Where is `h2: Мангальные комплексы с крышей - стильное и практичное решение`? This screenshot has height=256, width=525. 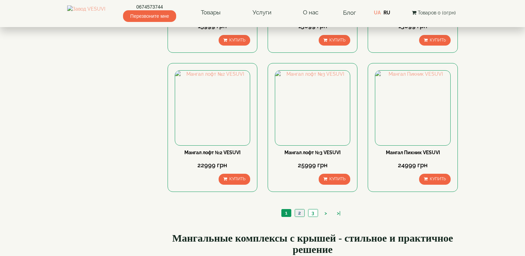
h2: Мангальные комплексы с крышей - стильное и практичное решение is located at coordinates (313, 244).